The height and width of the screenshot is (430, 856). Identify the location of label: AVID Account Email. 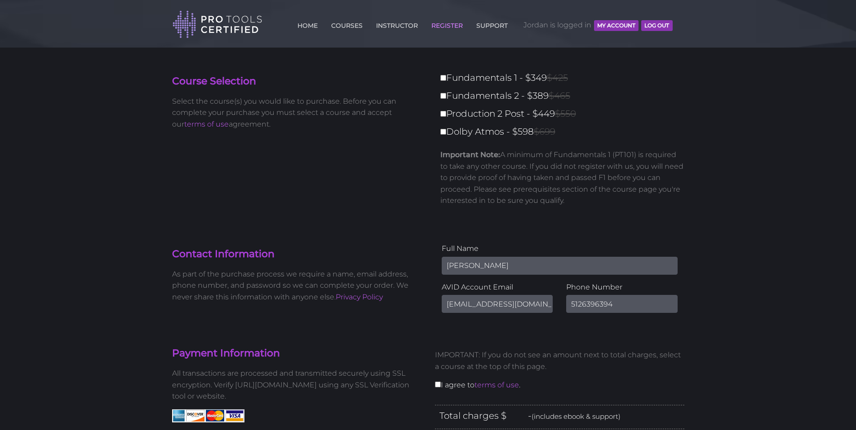
(497, 287).